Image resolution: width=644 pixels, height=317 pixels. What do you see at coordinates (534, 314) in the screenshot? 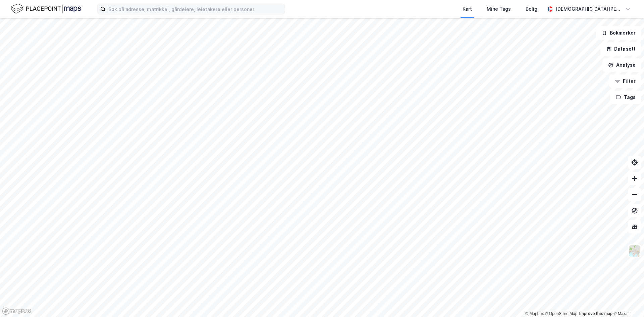
I see `a: Mapbox` at bounding box center [534, 314].